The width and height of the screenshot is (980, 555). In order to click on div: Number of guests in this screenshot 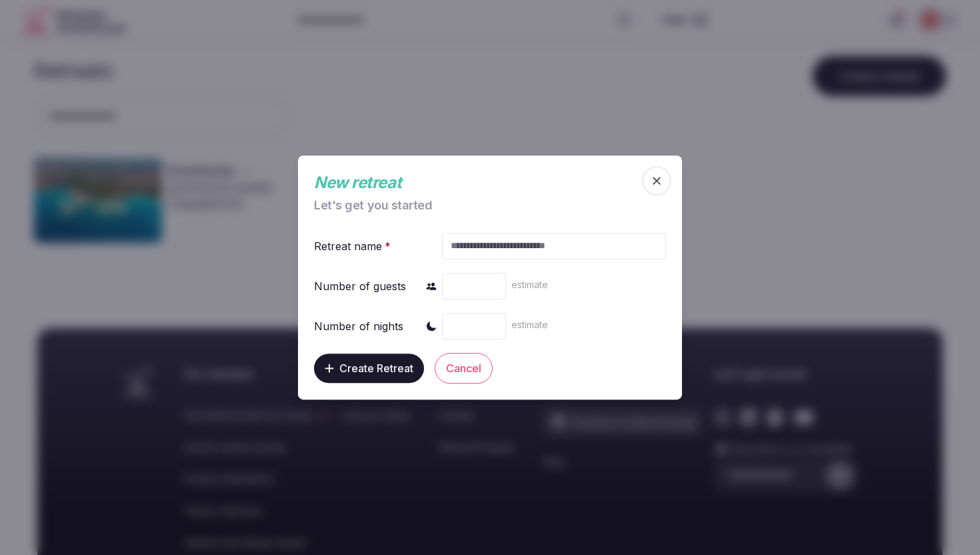, I will do `click(360, 286)`.